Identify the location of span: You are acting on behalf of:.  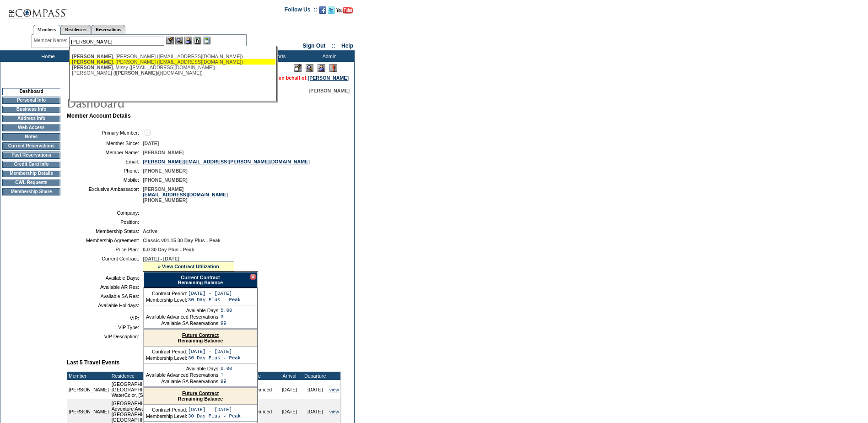
(296, 78).